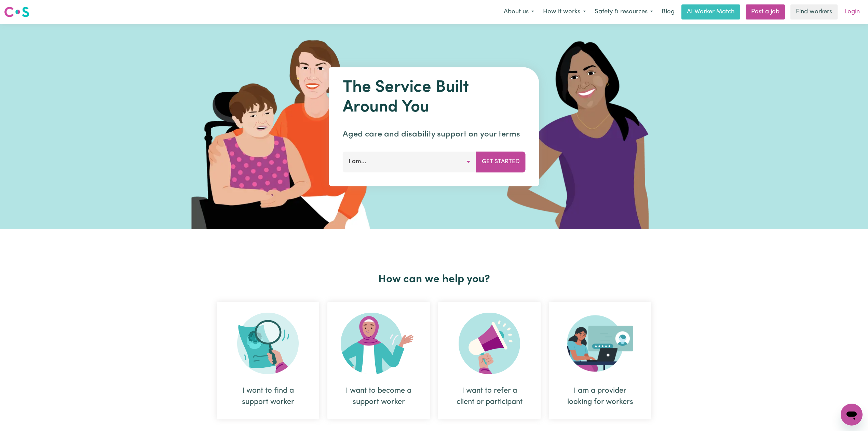  Describe the element at coordinates (600, 343) in the screenshot. I see `img: Provider` at that location.